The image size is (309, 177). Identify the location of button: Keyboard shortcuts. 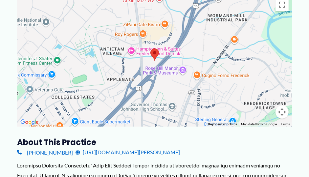
(223, 124).